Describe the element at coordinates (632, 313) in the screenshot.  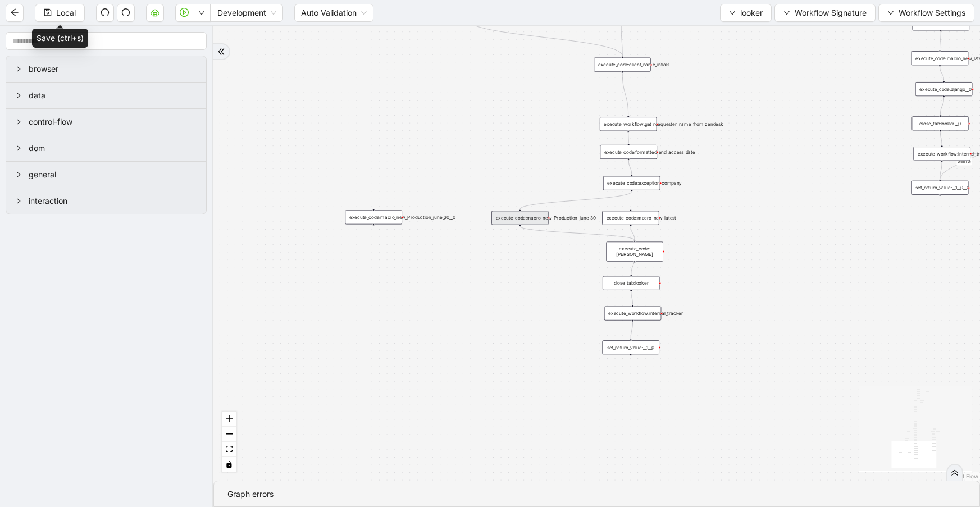
I see `div: execute_workflow:internal_tracker` at that location.